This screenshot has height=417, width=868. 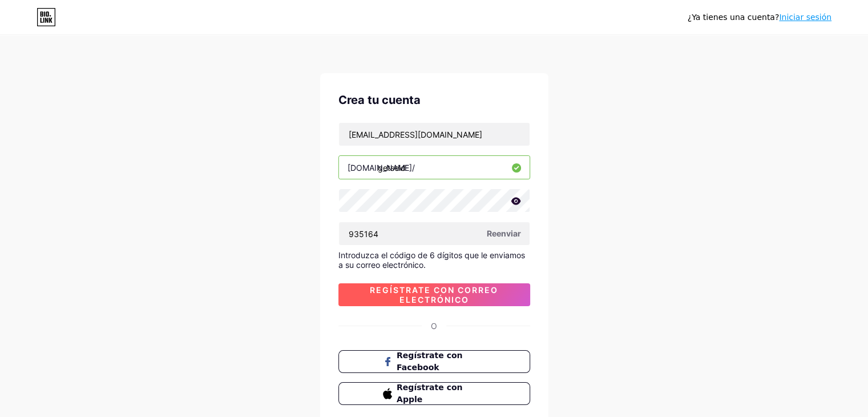 I want to click on font: Regístrate con correo electrónico, so click(x=434, y=295).